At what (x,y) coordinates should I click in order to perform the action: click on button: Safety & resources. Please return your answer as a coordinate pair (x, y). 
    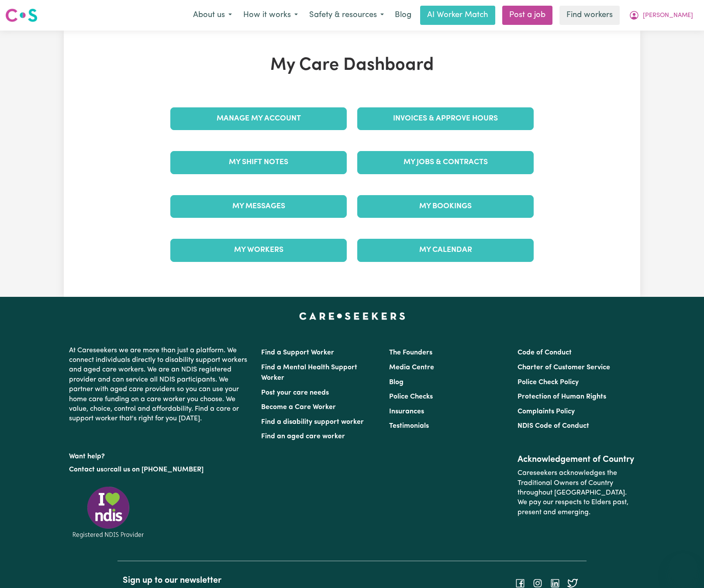
    Looking at the image, I should click on (346, 15).